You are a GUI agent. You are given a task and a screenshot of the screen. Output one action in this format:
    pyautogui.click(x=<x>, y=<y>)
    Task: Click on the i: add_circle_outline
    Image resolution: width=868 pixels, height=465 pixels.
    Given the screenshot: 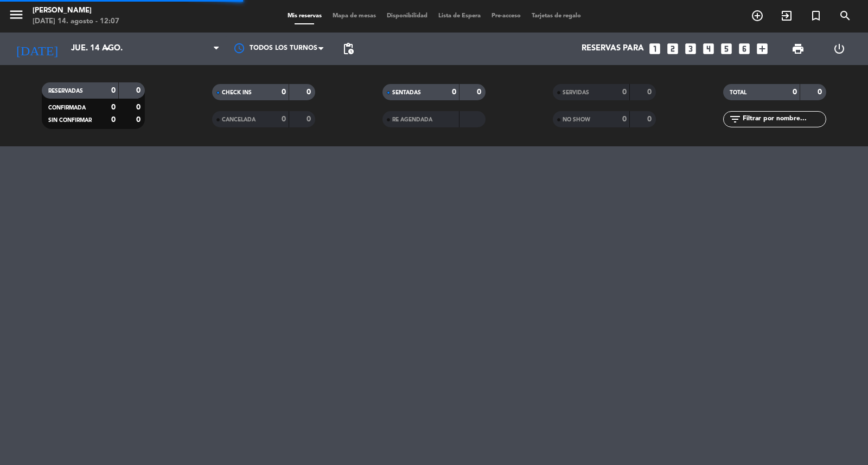 What is the action you would take?
    pyautogui.click(x=757, y=16)
    